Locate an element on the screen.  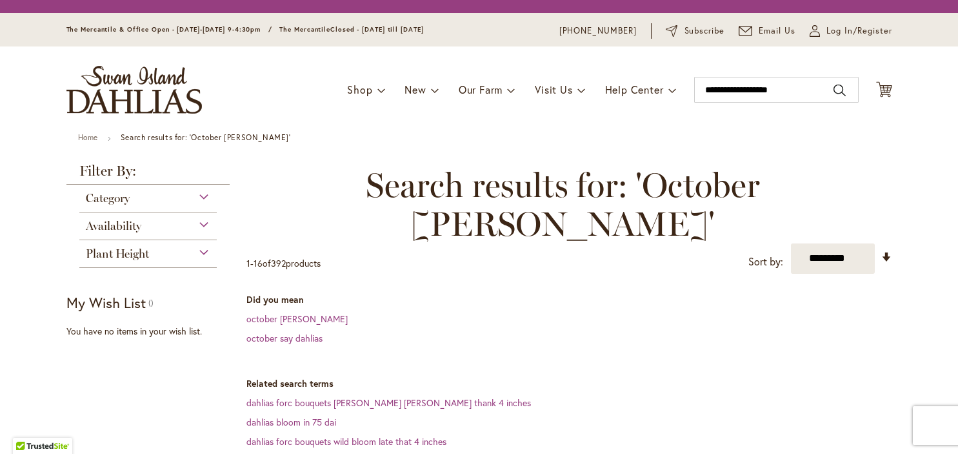
label: Sort by: is located at coordinates (766, 261).